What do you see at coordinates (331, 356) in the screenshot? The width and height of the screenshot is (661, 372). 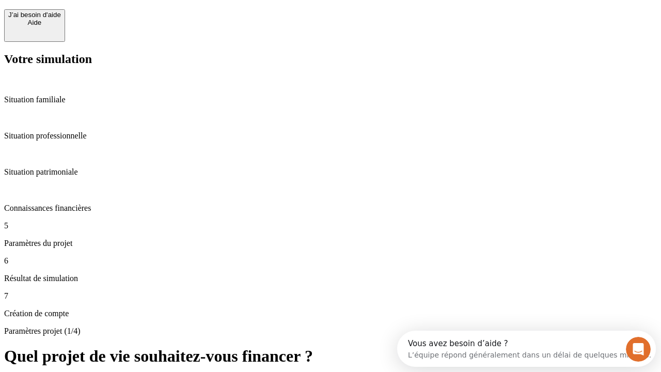 I see `h1: Quel projet de vie souhaitez-vous financer ?` at bounding box center [331, 356].